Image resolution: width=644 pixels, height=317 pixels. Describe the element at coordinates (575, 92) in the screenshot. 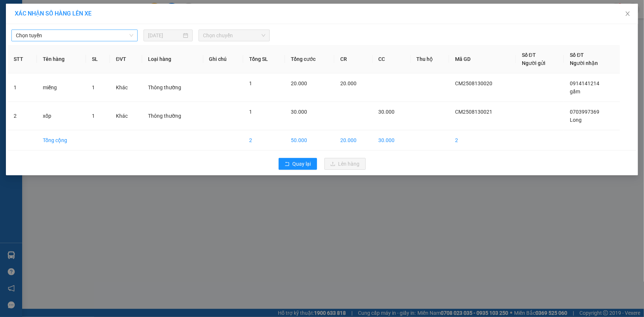

I see `span: gấm` at that location.